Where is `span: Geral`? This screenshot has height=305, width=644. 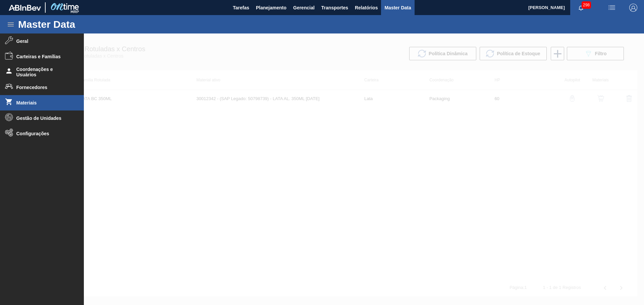 span: Geral is located at coordinates (44, 41).